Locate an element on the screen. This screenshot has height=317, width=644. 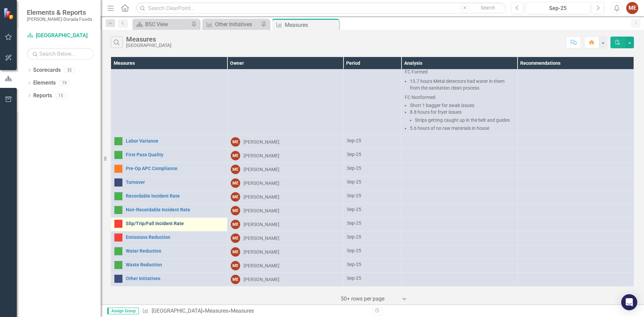
div: 32 is located at coordinates (70, 70).